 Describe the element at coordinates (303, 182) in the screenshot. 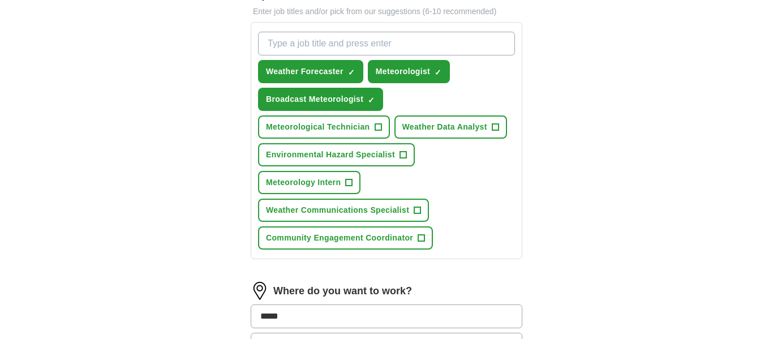

I see `span: Meteorology Intern` at that location.